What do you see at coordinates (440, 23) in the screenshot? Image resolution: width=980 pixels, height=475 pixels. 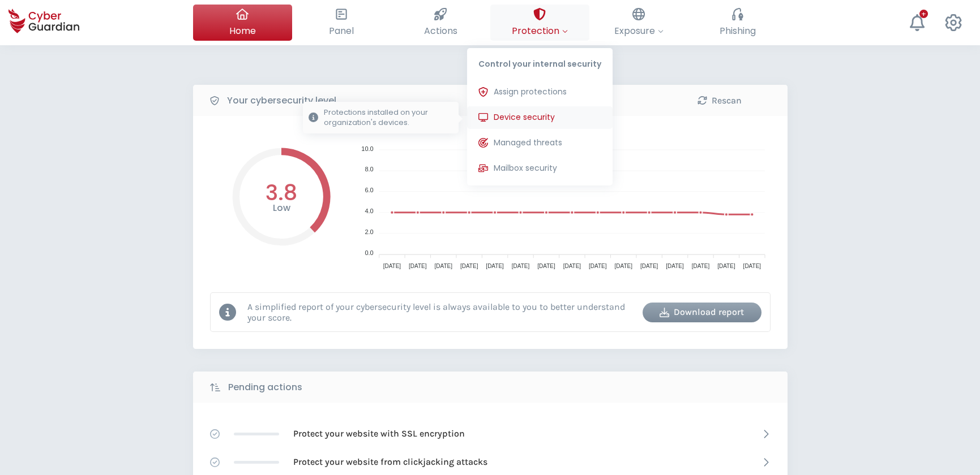 I see `button: Actions` at bounding box center [440, 23].